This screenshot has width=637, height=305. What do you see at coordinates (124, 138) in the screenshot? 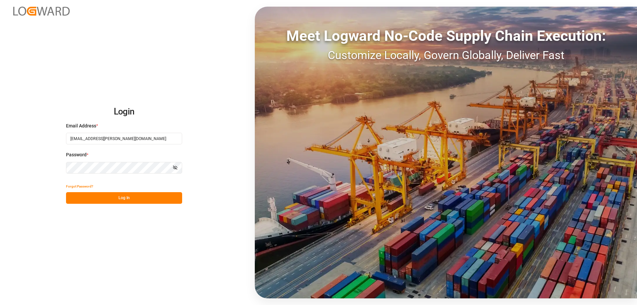
I see `input: Enter your email` at bounding box center [124, 138].